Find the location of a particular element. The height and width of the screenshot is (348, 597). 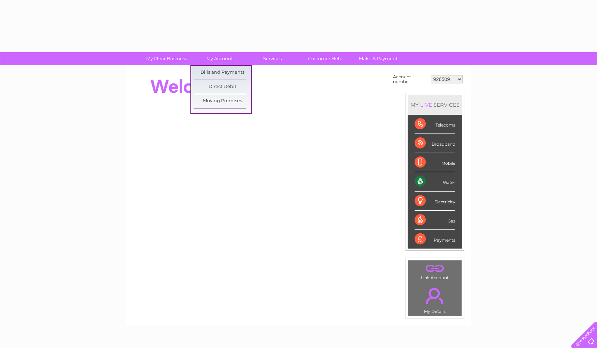

div: Broadband is located at coordinates (435, 143).